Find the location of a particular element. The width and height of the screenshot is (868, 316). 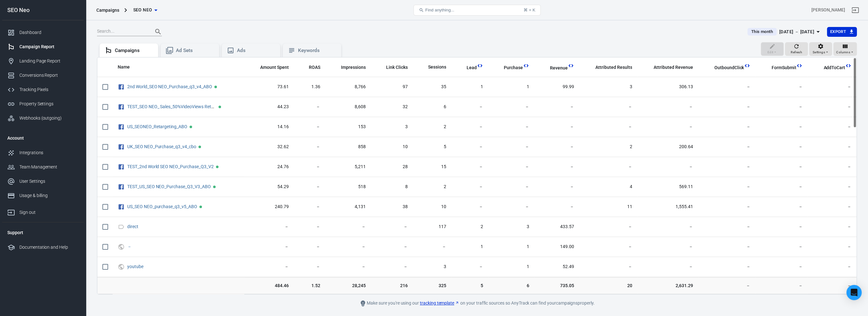

span: Name is located at coordinates (128, 67).